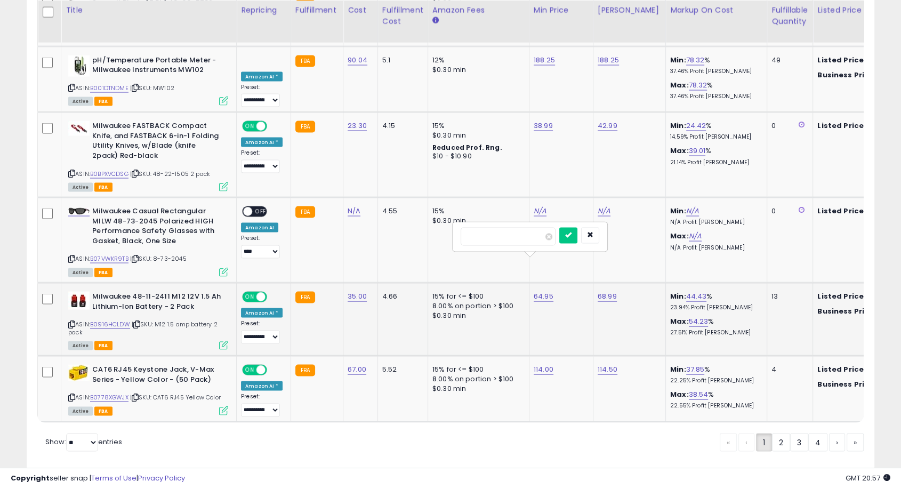  What do you see at coordinates (110, 323) in the screenshot?
I see `a: B0916HCLDW` at bounding box center [110, 323].